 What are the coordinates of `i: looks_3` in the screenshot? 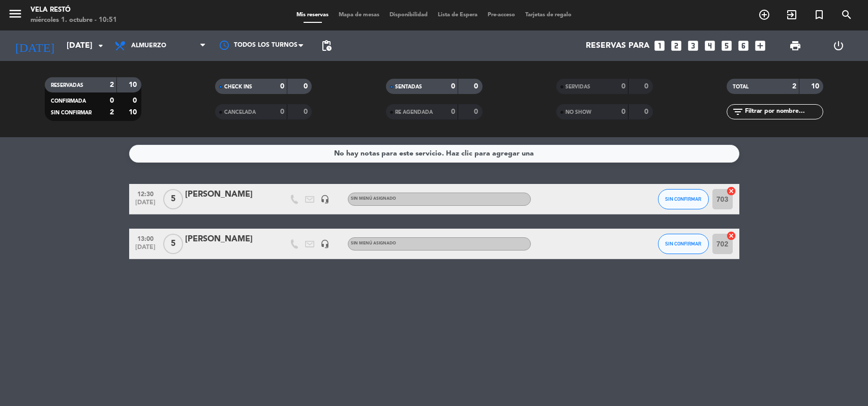 It's located at (693, 46).